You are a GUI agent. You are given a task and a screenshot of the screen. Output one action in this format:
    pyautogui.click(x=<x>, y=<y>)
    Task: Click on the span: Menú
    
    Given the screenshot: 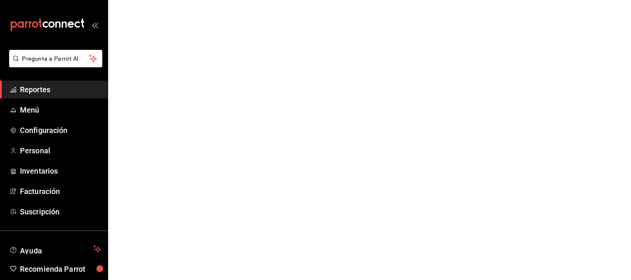 What is the action you would take?
    pyautogui.click(x=60, y=110)
    